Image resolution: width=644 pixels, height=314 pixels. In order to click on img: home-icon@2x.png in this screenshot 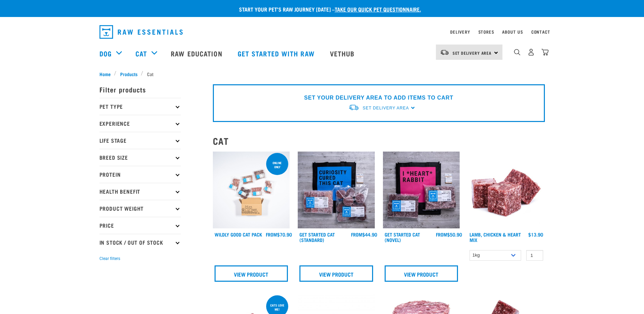, I will do `click(545, 52)`.